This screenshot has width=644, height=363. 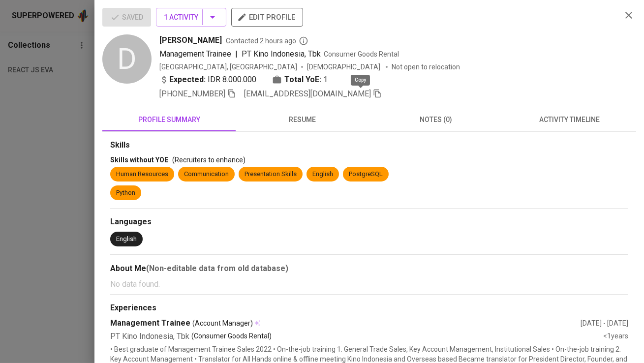 I want to click on b: Total YoE:, so click(x=303, y=80).